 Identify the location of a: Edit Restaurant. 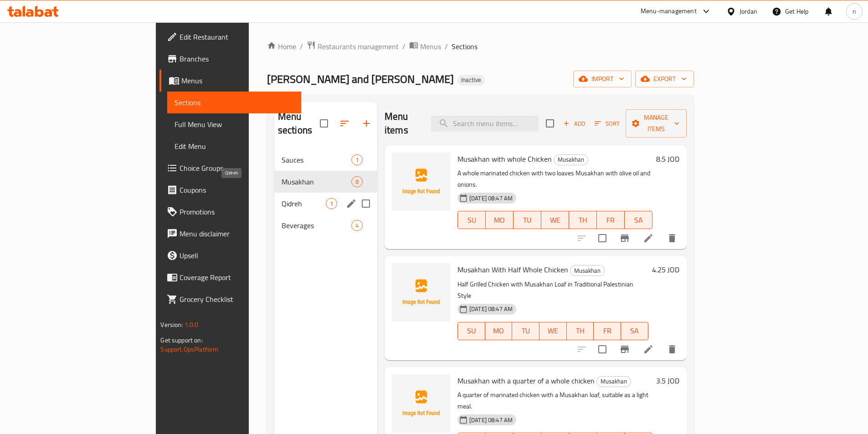
(230, 37).